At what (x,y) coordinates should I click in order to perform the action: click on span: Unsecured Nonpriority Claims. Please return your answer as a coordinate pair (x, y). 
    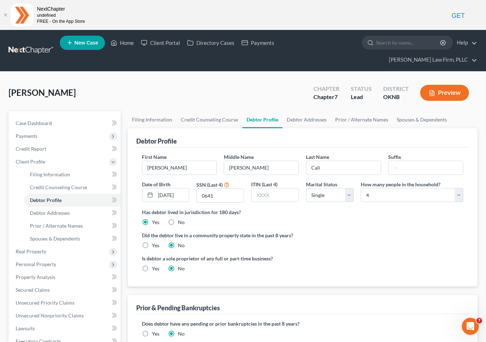
    Looking at the image, I should click on (49, 315).